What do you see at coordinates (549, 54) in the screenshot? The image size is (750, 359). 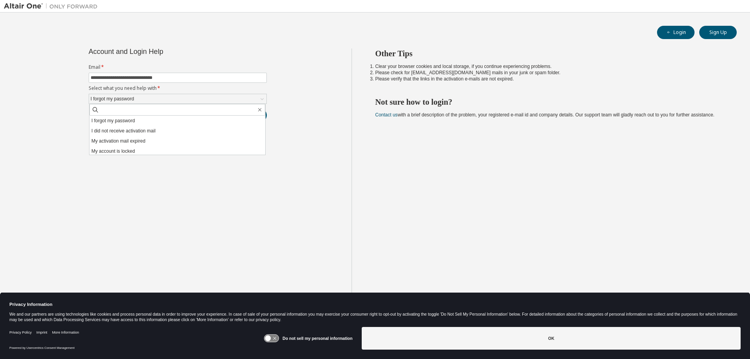 I see `h2: Other Tips` at bounding box center [549, 54].